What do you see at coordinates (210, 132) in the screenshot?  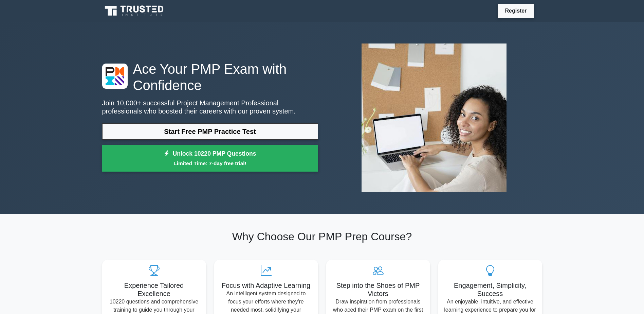 I see `a: Start Free PMP Practice Test` at bounding box center [210, 132].